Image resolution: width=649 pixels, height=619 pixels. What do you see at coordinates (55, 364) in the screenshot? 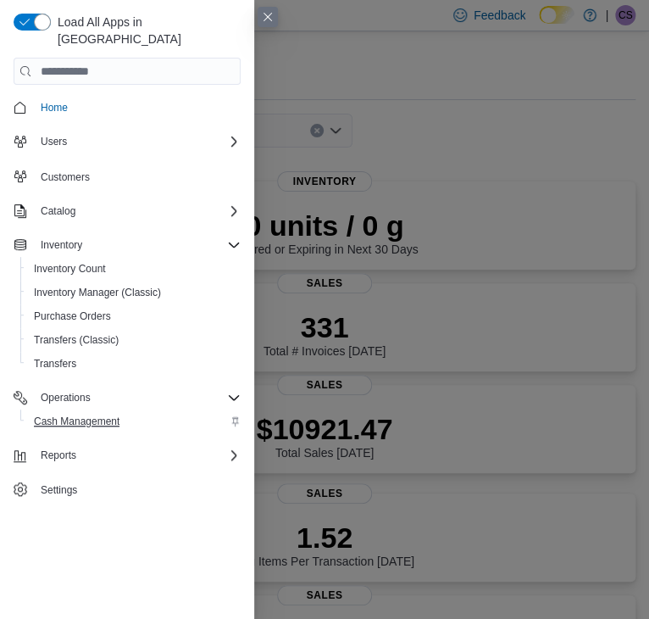
I see `a: Transfers` at bounding box center [55, 364].